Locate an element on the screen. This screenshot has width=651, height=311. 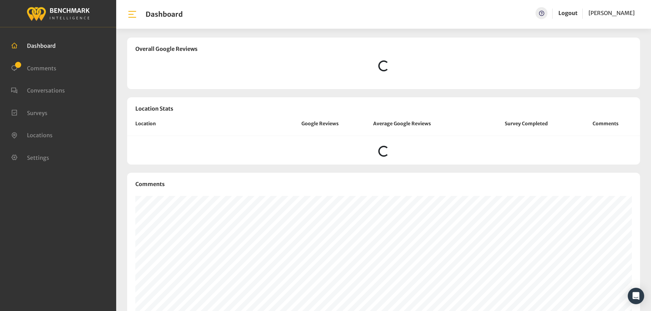
h1: Dashboard is located at coordinates (164, 14).